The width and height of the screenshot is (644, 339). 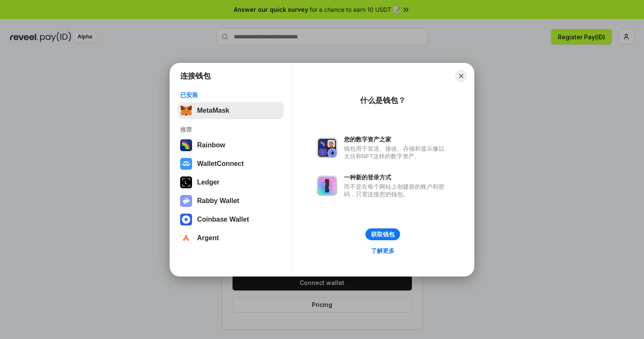 I want to click on button: Argent, so click(x=230, y=238).